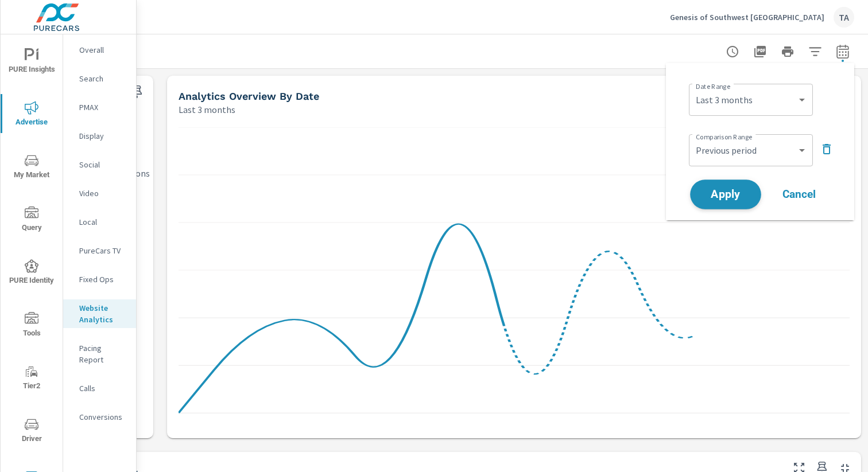 Image resolution: width=868 pixels, height=472 pixels. I want to click on p: Search, so click(103, 79).